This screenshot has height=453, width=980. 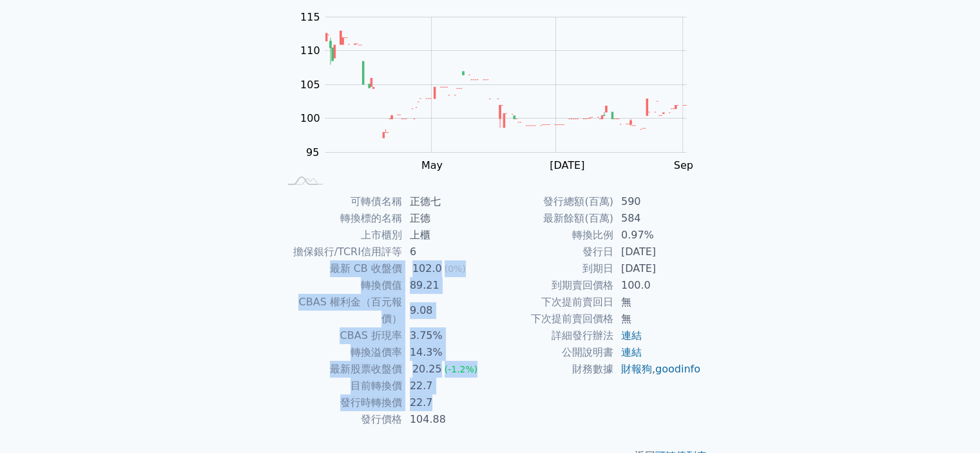 What do you see at coordinates (499, 91) in the screenshot?
I see `g: Chart` at bounding box center [499, 91].